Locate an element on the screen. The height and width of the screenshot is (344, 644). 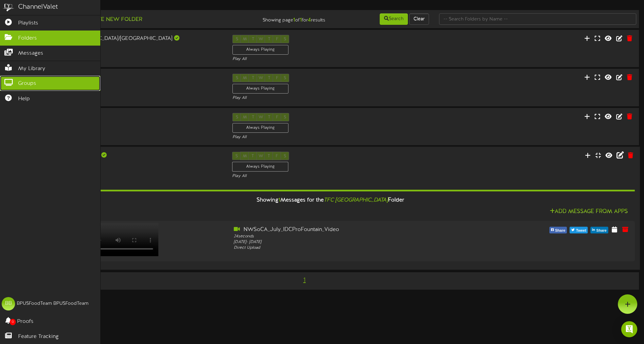
div: 24 seconds is located at coordinates (356, 237).